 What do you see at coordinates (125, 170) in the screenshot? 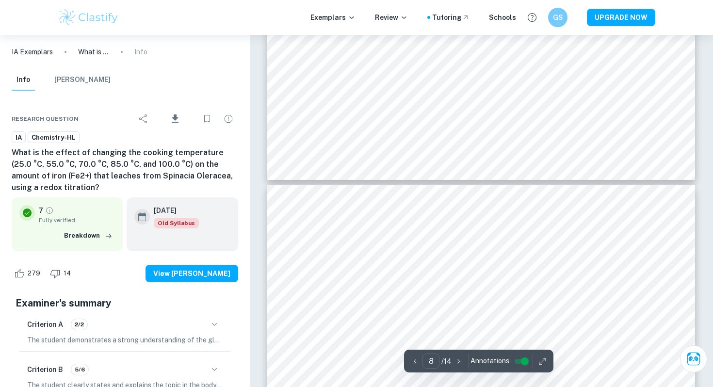
I see `h6: What is the effect of changing the cooking temperature (25.0 °C, 55.0 °C, 70.0 °C, 85.0 °C, and 1...` at bounding box center [125, 170].